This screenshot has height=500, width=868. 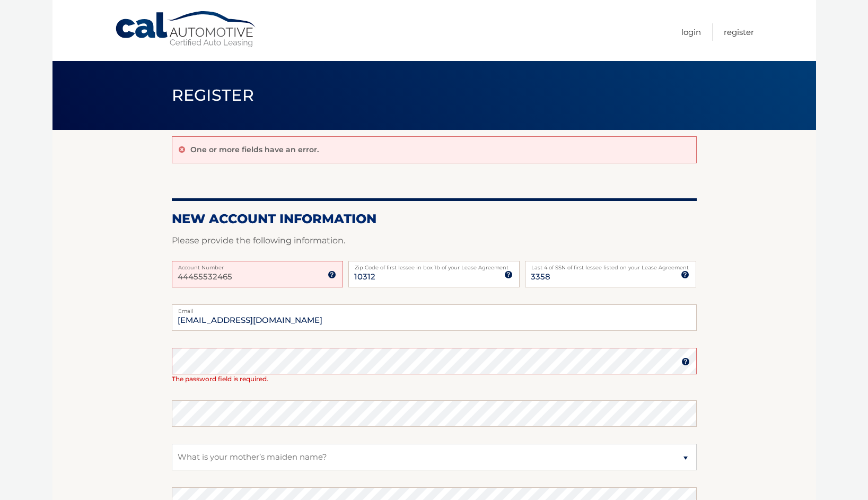 I want to click on h2: New Account Information, so click(x=434, y=219).